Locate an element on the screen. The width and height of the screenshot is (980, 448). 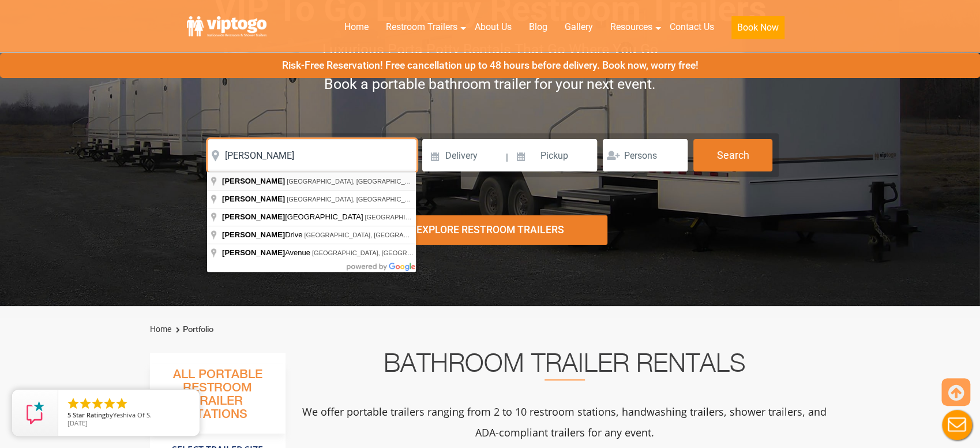
img: Review Rating is located at coordinates (36, 413).